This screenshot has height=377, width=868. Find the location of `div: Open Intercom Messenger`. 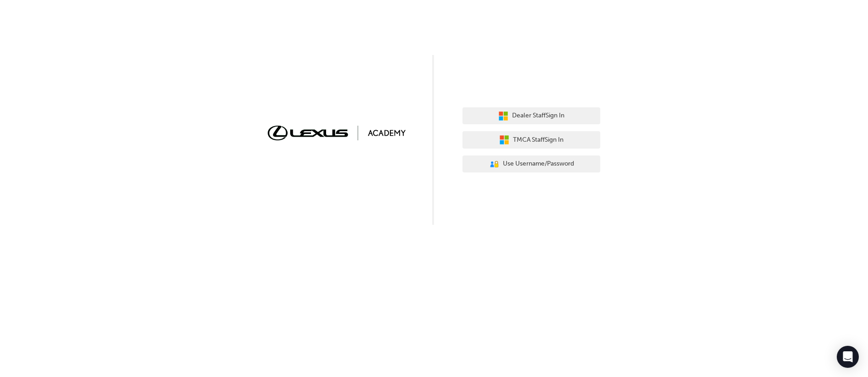

div: Open Intercom Messenger is located at coordinates (848, 357).